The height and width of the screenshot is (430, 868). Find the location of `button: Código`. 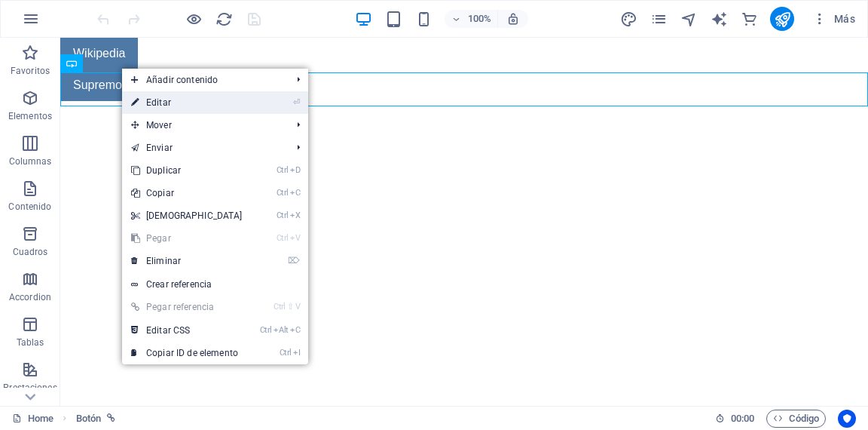

button: Código is located at coordinates (796, 419).